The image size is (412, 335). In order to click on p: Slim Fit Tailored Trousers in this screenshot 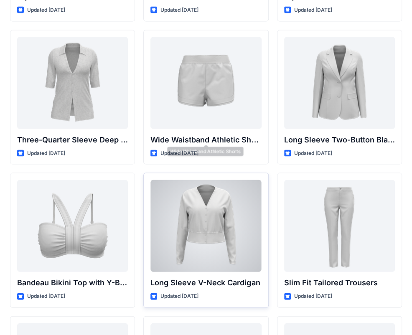, I will do `click(340, 283)`.